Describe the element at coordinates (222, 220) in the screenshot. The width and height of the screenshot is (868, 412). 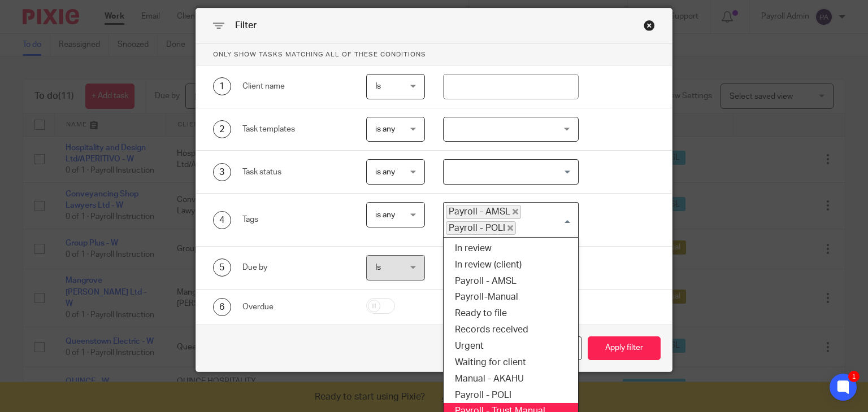
I see `div: 4` at that location.